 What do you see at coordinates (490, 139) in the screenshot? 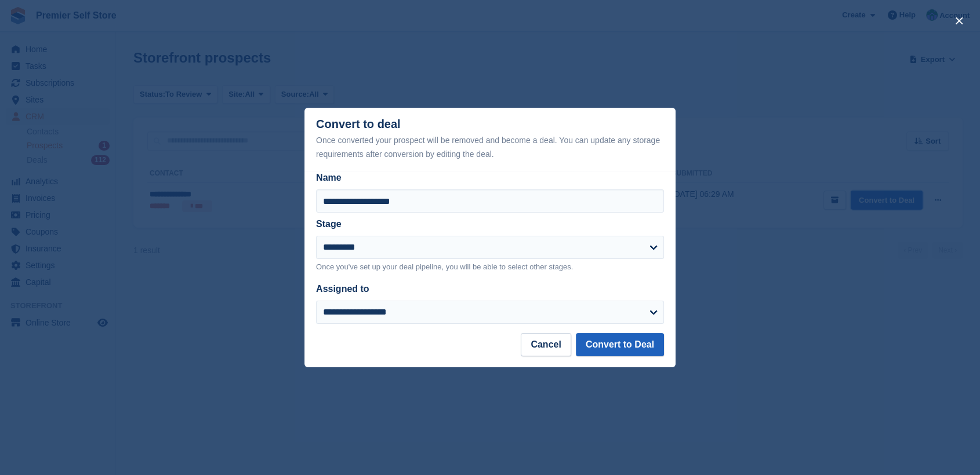
I see `div: Convert to deal` at bounding box center [490, 139].